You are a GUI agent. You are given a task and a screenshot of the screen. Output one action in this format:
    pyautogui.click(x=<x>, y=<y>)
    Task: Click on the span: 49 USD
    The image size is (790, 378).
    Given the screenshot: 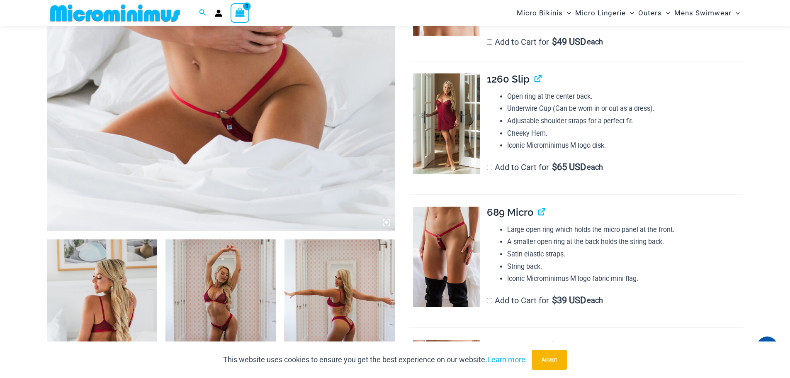 What is the action you would take?
    pyautogui.click(x=569, y=42)
    